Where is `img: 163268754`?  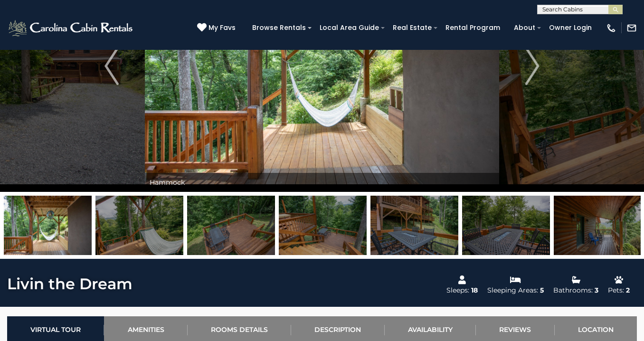
img: 163268754 is located at coordinates (47, 225).